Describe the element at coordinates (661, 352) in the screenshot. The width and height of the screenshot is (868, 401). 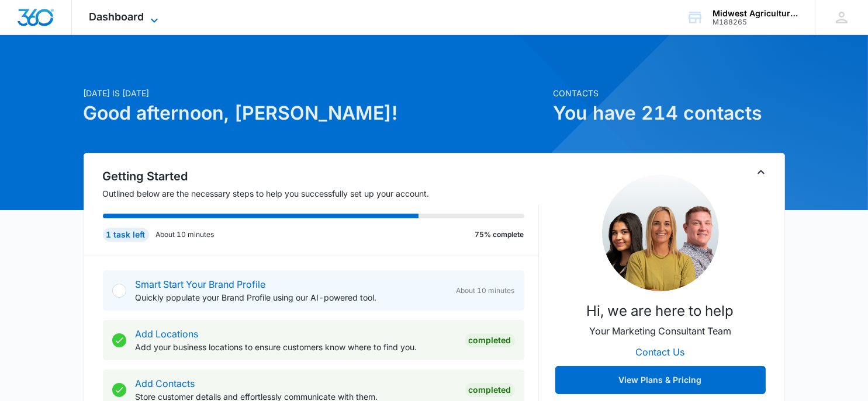
I see `button: Contact Us` at that location.